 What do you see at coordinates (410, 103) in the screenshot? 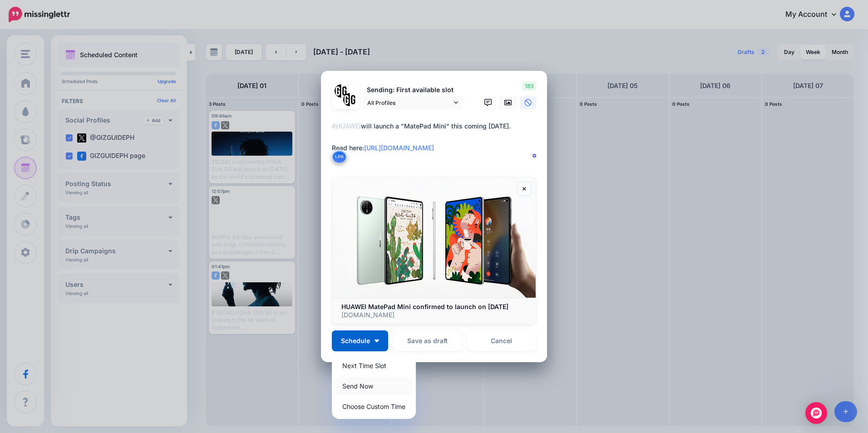
I see `span: All Profiles` at bounding box center [410, 103].